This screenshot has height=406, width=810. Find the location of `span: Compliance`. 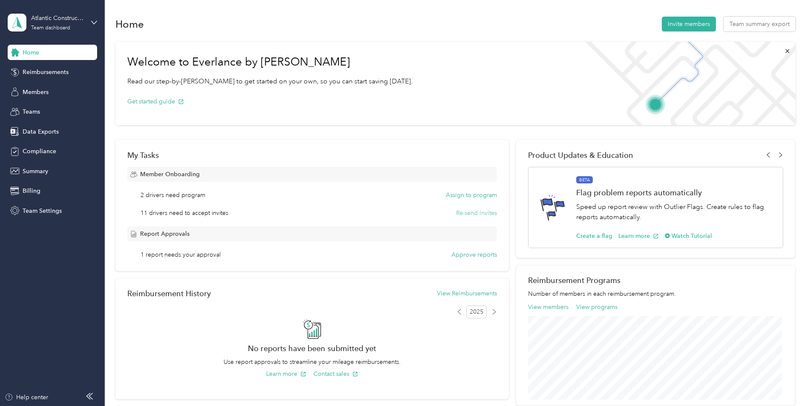

span: Compliance is located at coordinates (39, 151).